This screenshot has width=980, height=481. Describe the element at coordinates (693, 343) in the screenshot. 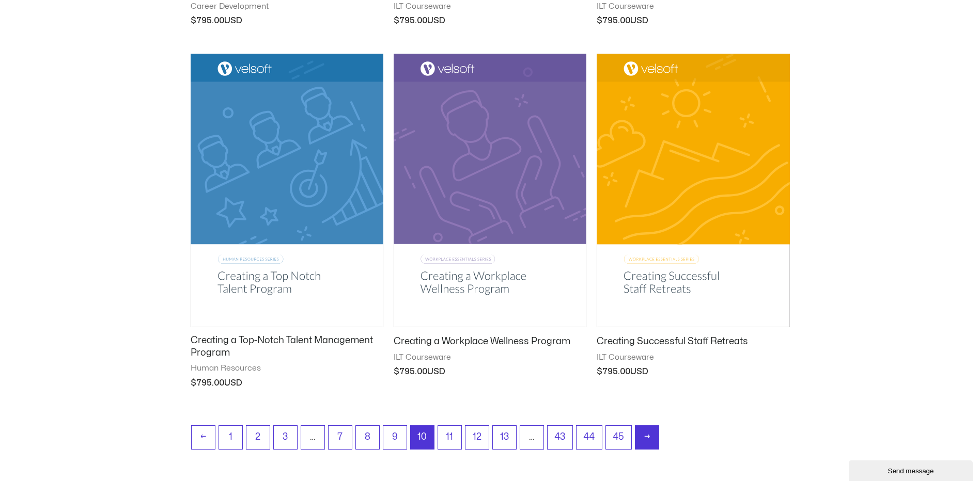

I see `a: Creating Successful Staff Retreats` at that location.